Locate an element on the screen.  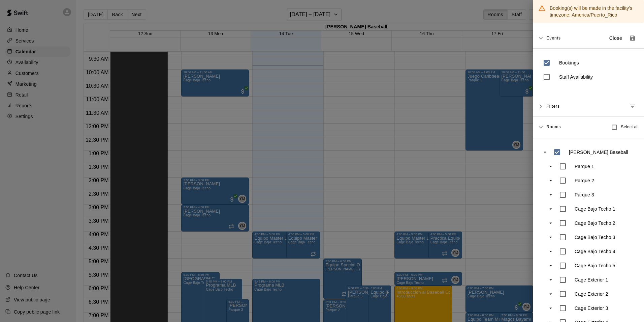
p: Staff Availability is located at coordinates (576, 77).